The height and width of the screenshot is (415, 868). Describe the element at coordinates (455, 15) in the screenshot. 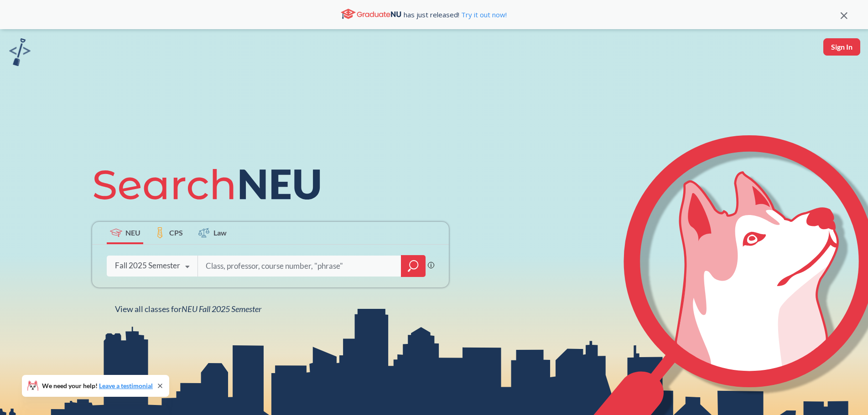

I see `span: has just released!` at that location.